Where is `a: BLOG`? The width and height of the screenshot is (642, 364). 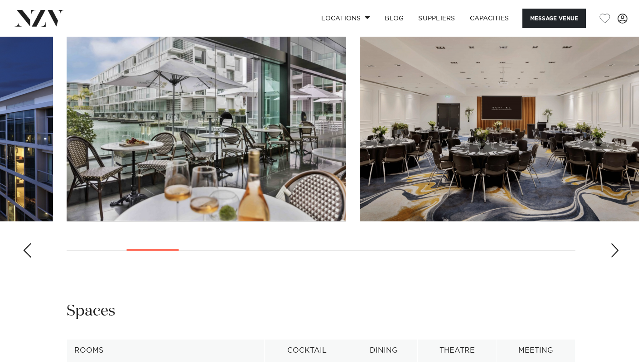
a: BLOG is located at coordinates (394, 18).